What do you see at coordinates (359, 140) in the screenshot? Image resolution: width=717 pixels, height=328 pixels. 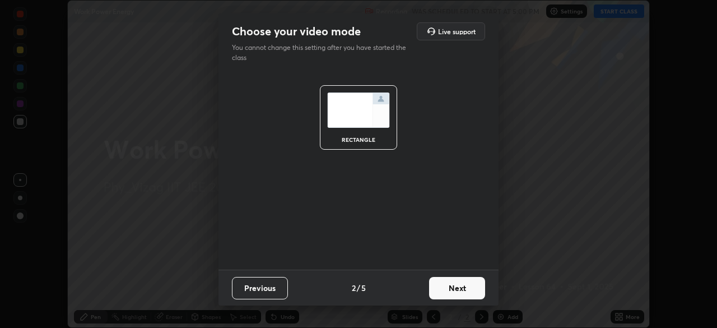 I see `div: rectangle` at bounding box center [359, 140].